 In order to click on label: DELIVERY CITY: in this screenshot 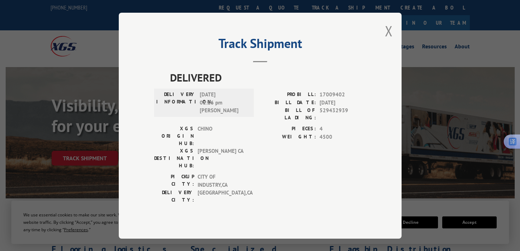, I will do `click(174, 197)`.